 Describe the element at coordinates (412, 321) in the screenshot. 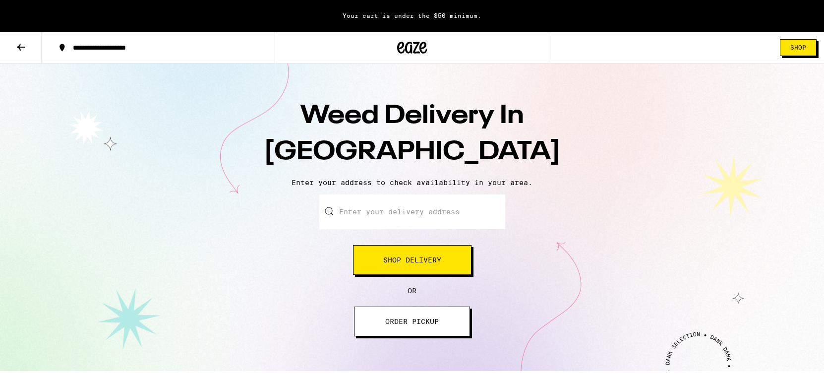

I see `span: ORDER PICKUP` at that location.